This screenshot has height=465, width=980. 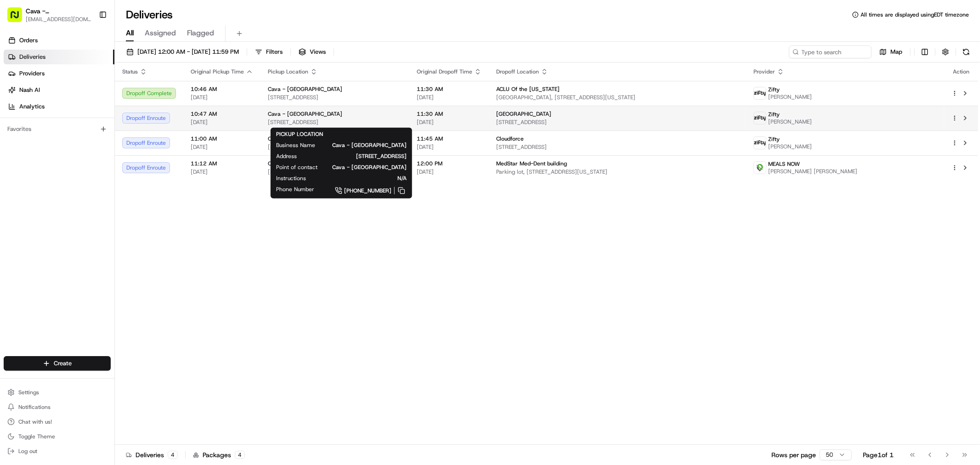 What do you see at coordinates (57, 129) in the screenshot?
I see `div: Favorites` at bounding box center [57, 129].